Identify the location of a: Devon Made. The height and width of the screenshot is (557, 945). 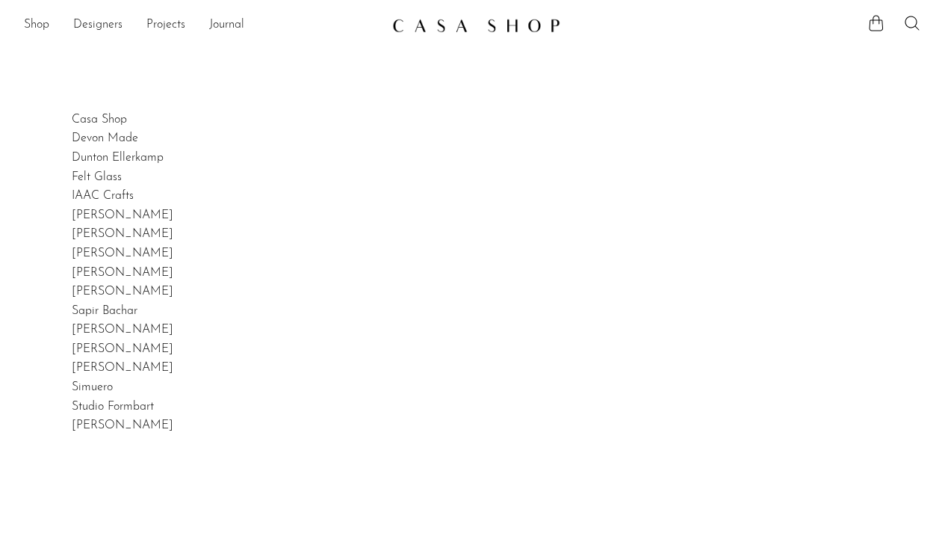
(105, 138).